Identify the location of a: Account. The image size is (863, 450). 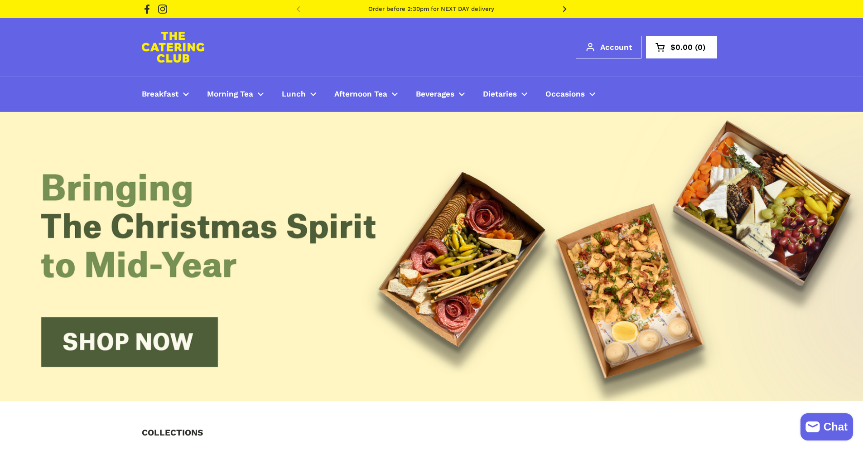
(609, 47).